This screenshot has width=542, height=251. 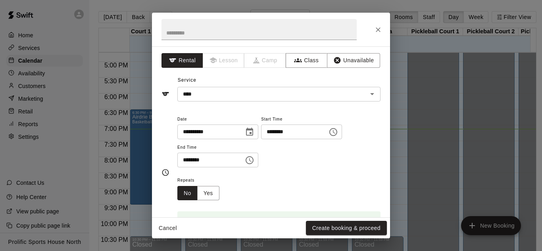 I want to click on button: Class, so click(x=306, y=60).